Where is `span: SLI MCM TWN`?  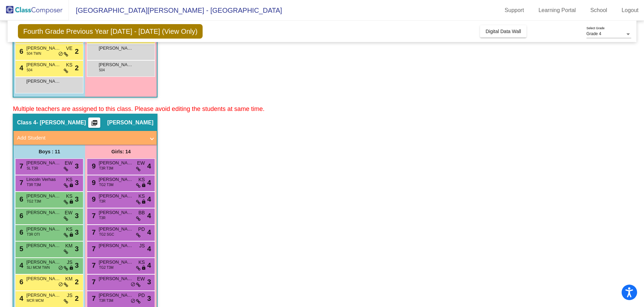
span: SLI MCM TWN is located at coordinates (38, 267).